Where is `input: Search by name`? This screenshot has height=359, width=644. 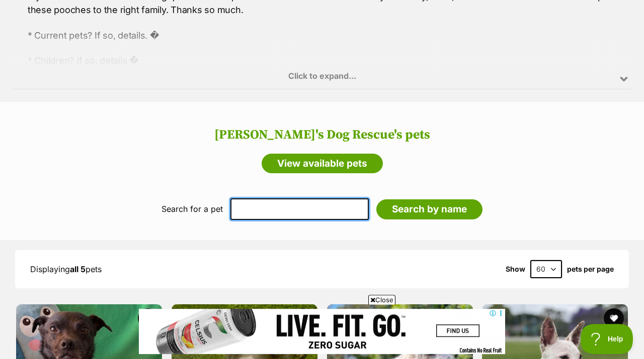 input: Search by name is located at coordinates (429, 210).